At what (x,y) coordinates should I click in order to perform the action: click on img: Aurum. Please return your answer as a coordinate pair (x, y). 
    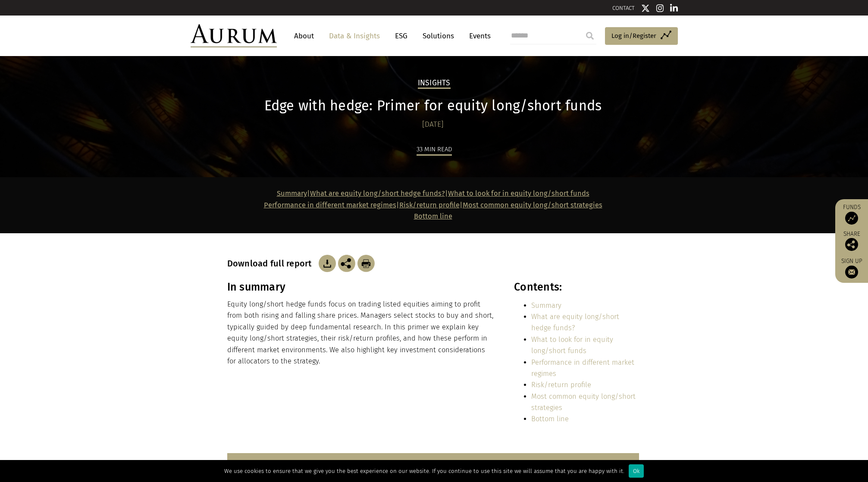
    Looking at the image, I should click on (234, 36).